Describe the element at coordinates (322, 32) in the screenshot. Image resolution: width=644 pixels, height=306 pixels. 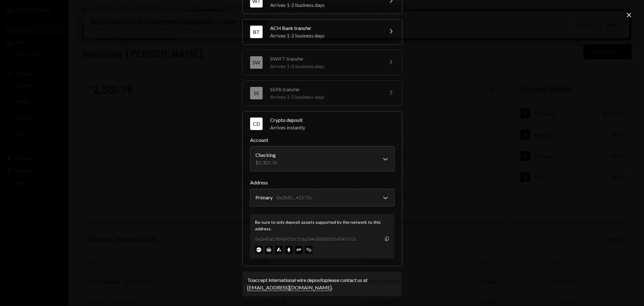
I see `button: BTACH Bank transferArrives 1-2 business days` at that location.